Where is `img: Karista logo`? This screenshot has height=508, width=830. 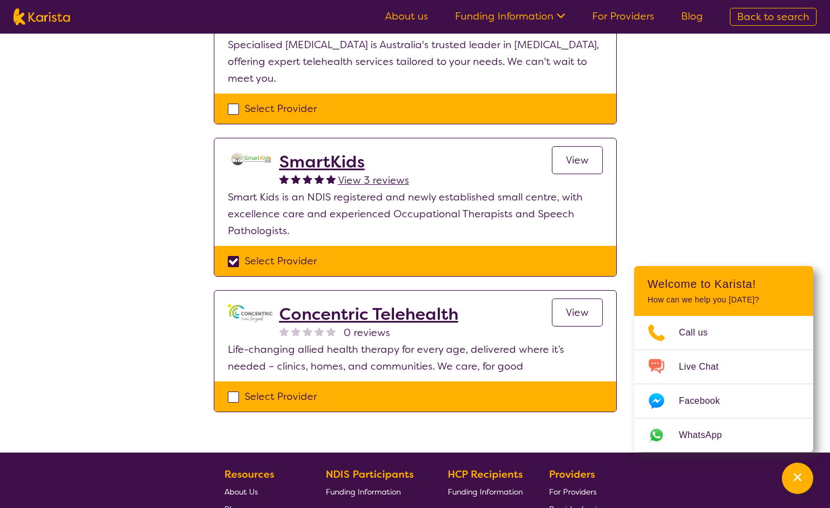
img: Karista logo is located at coordinates (41, 17).